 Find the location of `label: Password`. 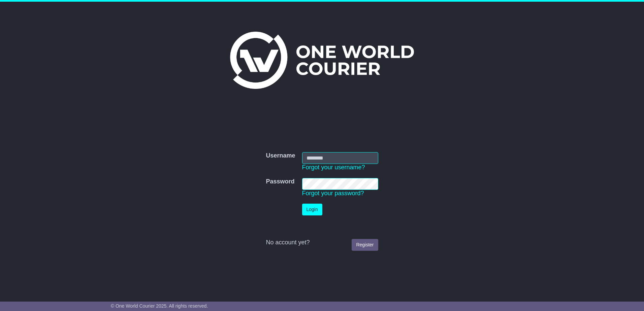

label: Password is located at coordinates (280, 181).